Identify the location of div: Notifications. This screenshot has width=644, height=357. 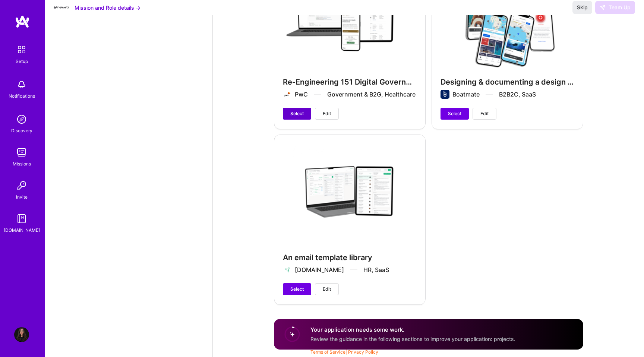
(22, 96).